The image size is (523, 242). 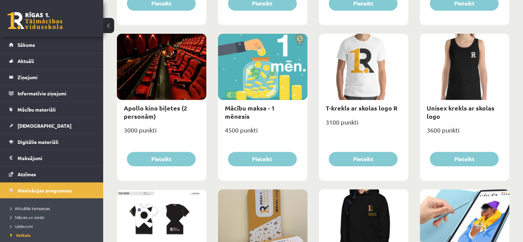 I want to click on a: Digitālie materiāli, so click(x=52, y=142).